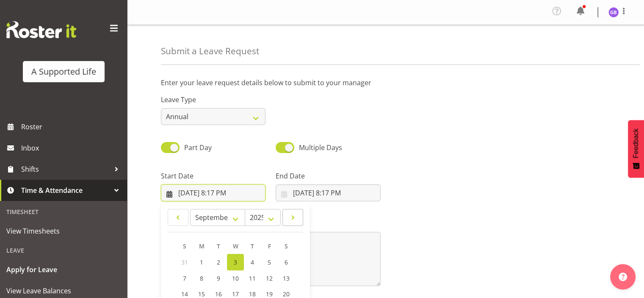  Describe the element at coordinates (269, 294) in the screenshot. I see `span: 19` at that location.